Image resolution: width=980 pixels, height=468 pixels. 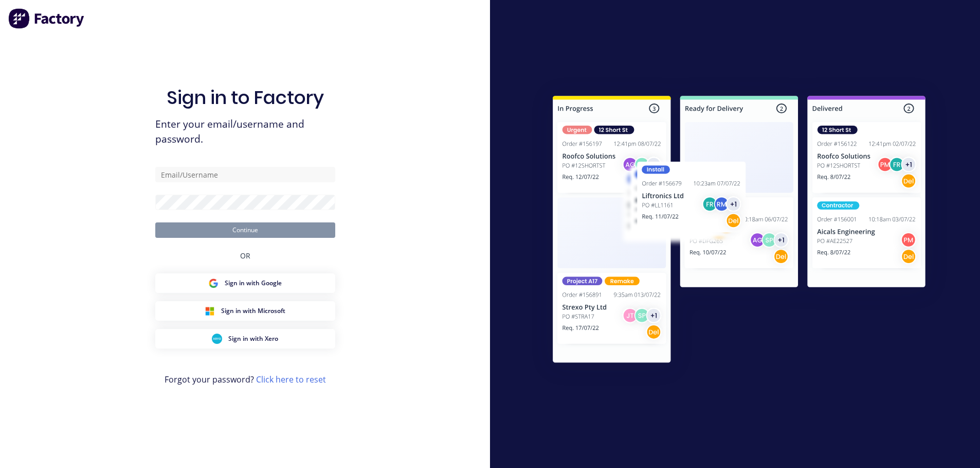 I want to click on input: Email/Username, so click(x=245, y=174).